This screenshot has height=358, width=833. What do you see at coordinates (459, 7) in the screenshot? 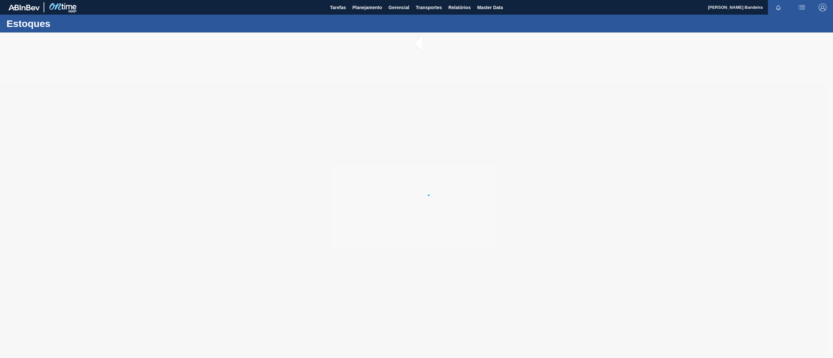
I see `span: Relatórios` at bounding box center [459, 7].